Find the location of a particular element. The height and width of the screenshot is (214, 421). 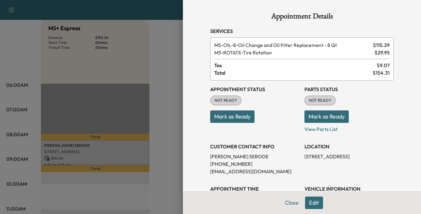

h3: Appointment Status is located at coordinates (255, 89).